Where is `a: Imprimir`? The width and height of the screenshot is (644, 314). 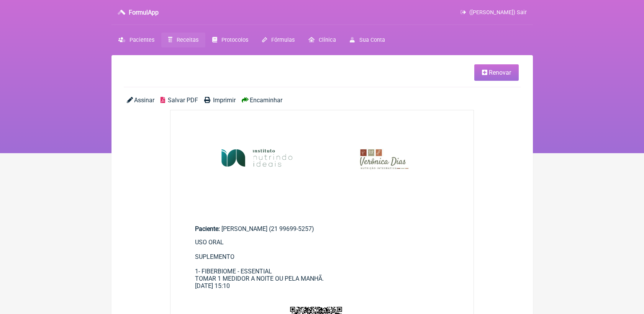
a: Imprimir is located at coordinates (220, 100).